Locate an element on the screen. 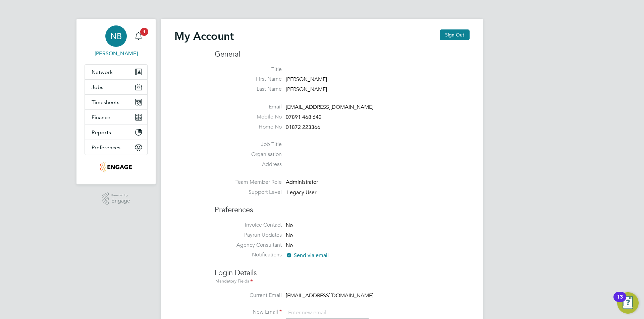 The height and width of the screenshot is (319, 644). label: Title is located at coordinates (248, 69).